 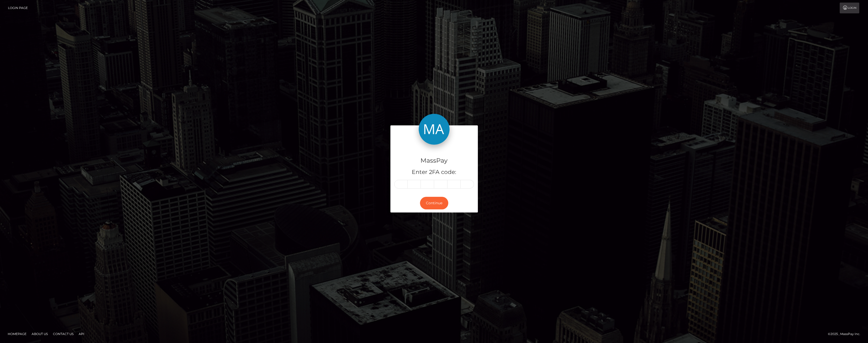 What do you see at coordinates (846, 334) in the screenshot?
I see `div: © 2025 , MassPay Inc.` at bounding box center [846, 334].